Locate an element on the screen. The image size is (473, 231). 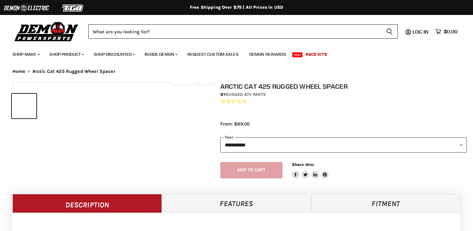
span: Log in is located at coordinates (421, 32).